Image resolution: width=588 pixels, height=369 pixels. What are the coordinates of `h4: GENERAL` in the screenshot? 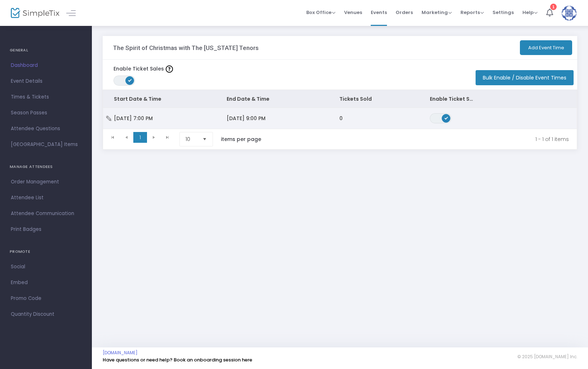 It's located at (46, 51).